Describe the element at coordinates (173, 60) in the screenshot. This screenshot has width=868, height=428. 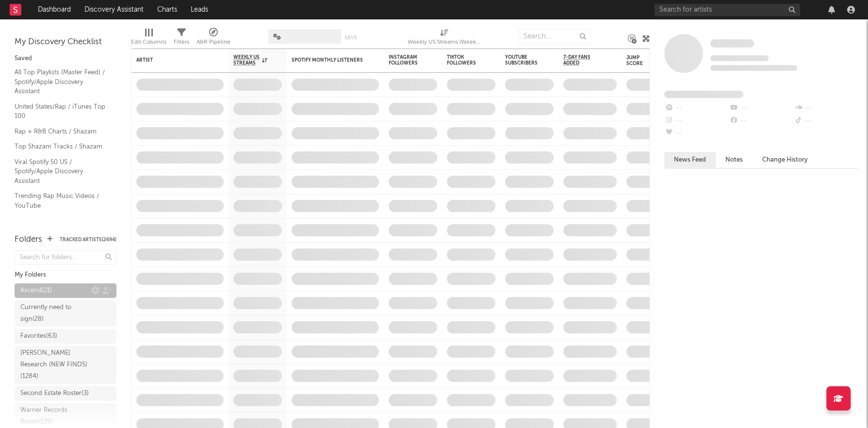
I see `div: Artist` at that location.